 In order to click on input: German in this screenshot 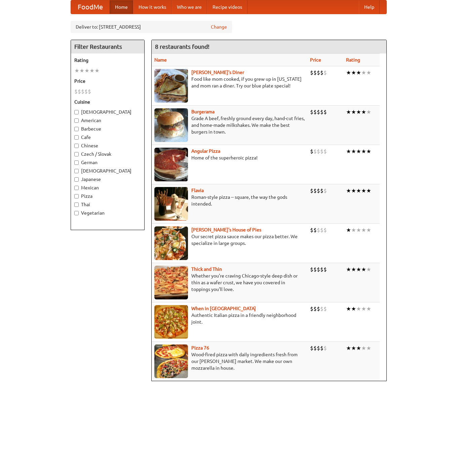, I will do `click(76, 162)`.